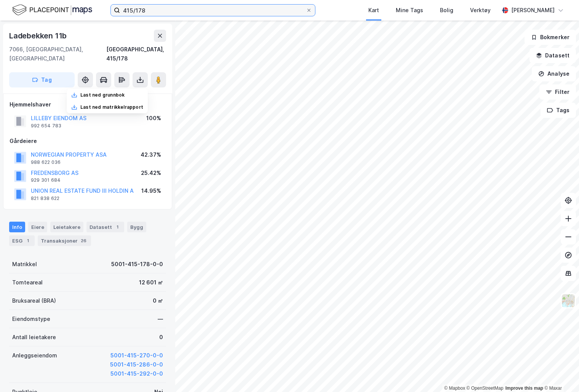  I want to click on div: Verktøy, so click(480, 10).